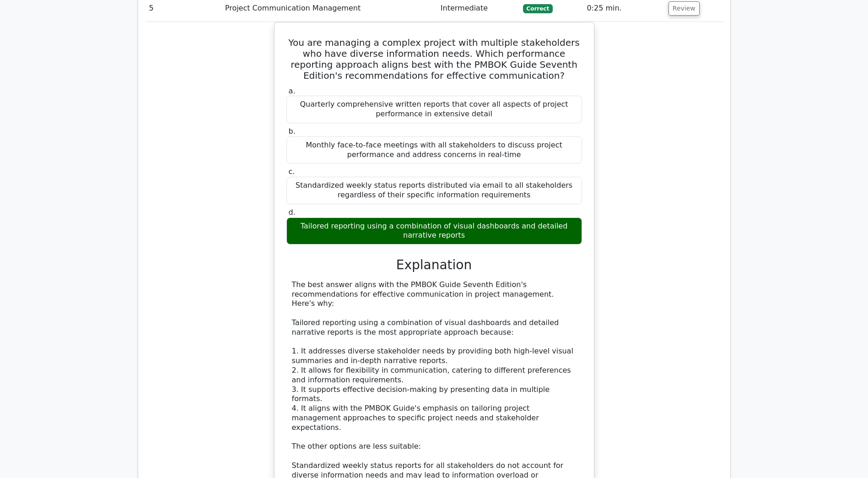  Describe the element at coordinates (538, 9) in the screenshot. I see `span: Correct` at that location.